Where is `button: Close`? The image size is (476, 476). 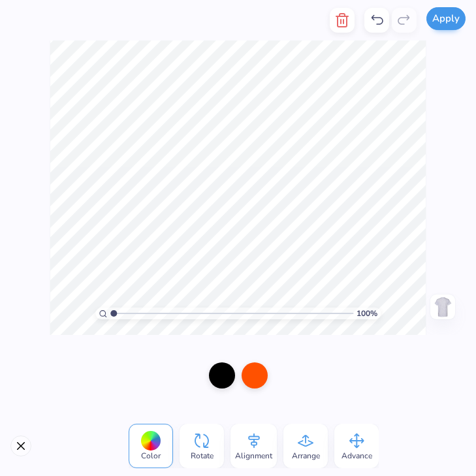 button: Close is located at coordinates (21, 446).